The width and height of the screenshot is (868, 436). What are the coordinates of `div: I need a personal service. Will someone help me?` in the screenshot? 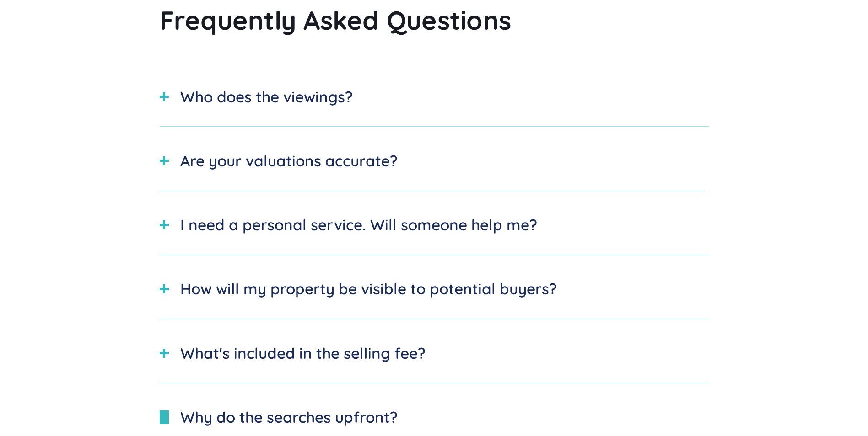 It's located at (359, 225).